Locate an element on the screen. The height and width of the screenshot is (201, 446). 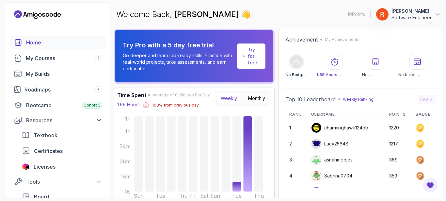
td: 250 is located at coordinates (399, 192).